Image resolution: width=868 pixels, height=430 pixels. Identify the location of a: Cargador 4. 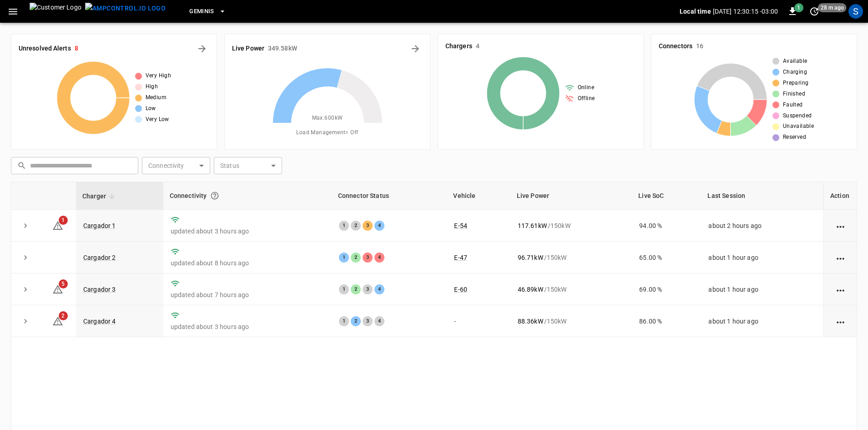
(99, 321).